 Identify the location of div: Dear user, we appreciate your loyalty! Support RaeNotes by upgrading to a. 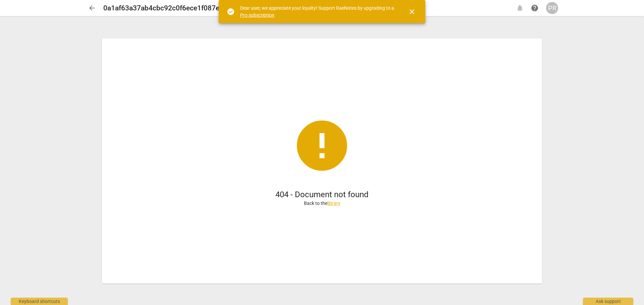
(318, 11).